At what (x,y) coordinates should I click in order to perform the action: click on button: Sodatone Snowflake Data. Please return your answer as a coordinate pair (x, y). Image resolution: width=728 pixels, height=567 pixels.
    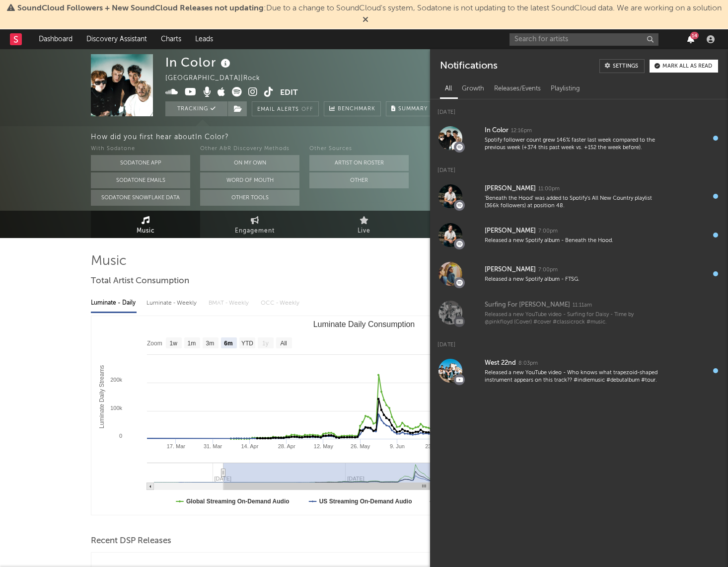
    Looking at the image, I should click on (140, 198).